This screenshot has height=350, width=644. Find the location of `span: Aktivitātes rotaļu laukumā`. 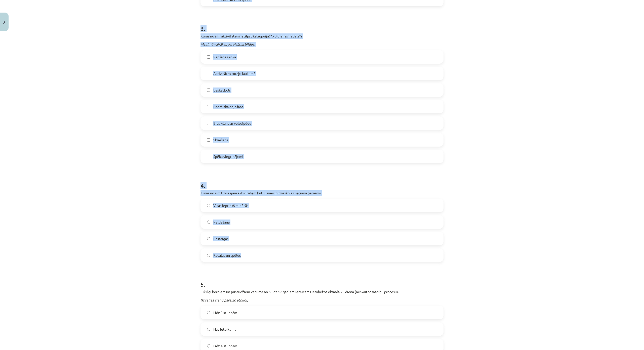

span: Aktivitātes rotaļu laukumā is located at coordinates (234, 73).